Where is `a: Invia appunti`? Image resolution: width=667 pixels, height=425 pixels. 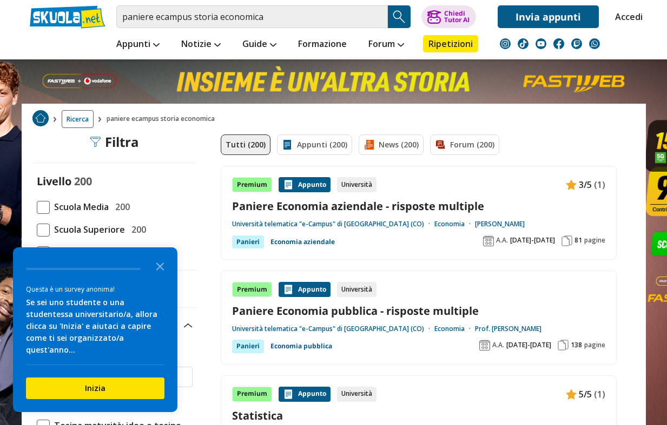 a: Invia appunti is located at coordinates (548, 17).